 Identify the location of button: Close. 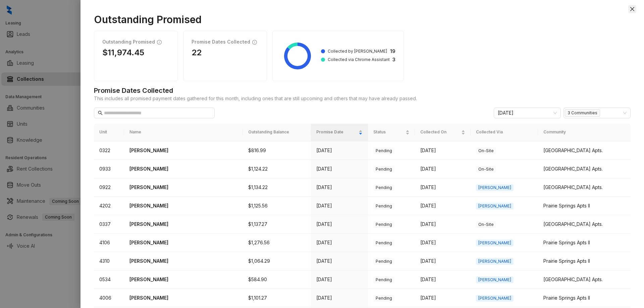
(632, 9).